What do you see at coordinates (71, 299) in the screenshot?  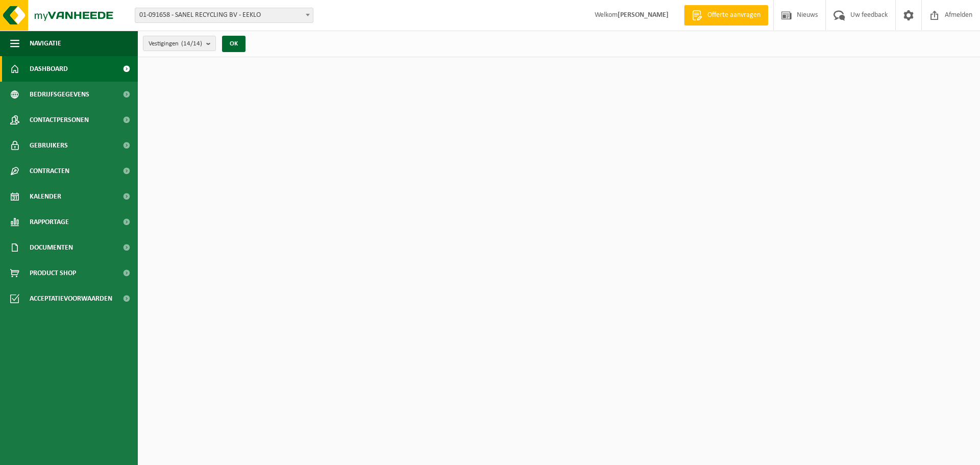 I see `span: Acceptatievoorwaarden` at bounding box center [71, 299].